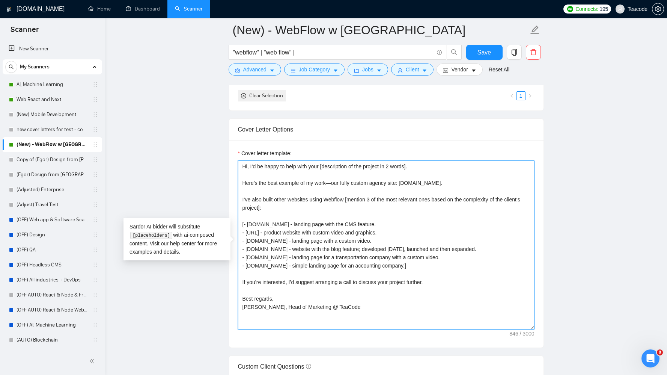  Describe the element at coordinates (530, 96) in the screenshot. I see `li: Next Page` at that location.